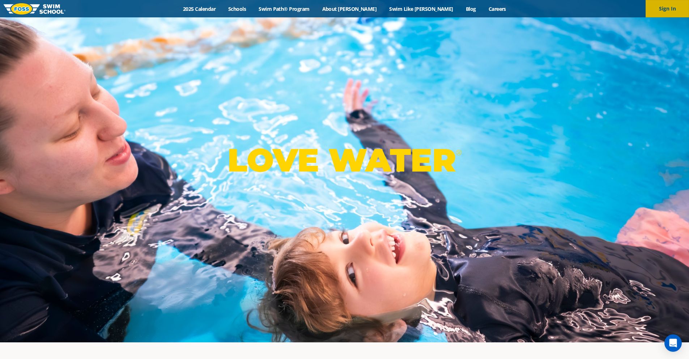 The image size is (689, 359). I want to click on a: 2025 Calendar, so click(199, 9).